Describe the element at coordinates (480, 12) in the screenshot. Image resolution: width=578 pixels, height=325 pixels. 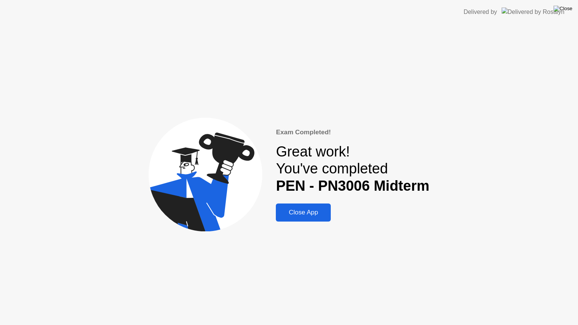
I see `div: Delivered by` at that location.